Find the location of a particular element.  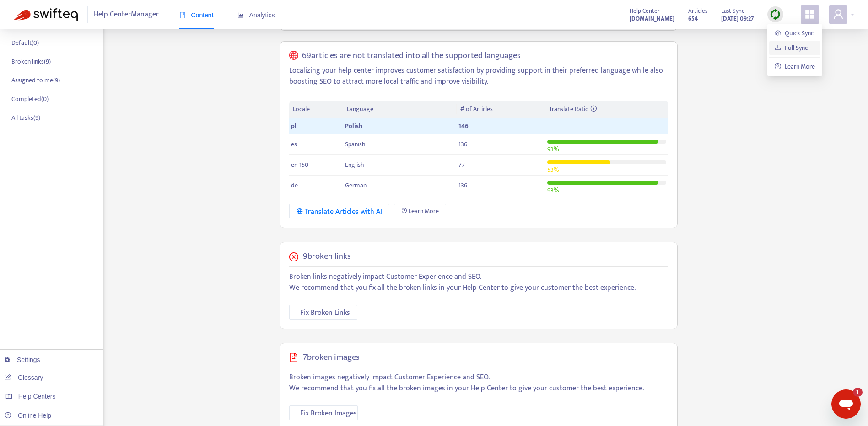

span: Spanish is located at coordinates (355, 144).